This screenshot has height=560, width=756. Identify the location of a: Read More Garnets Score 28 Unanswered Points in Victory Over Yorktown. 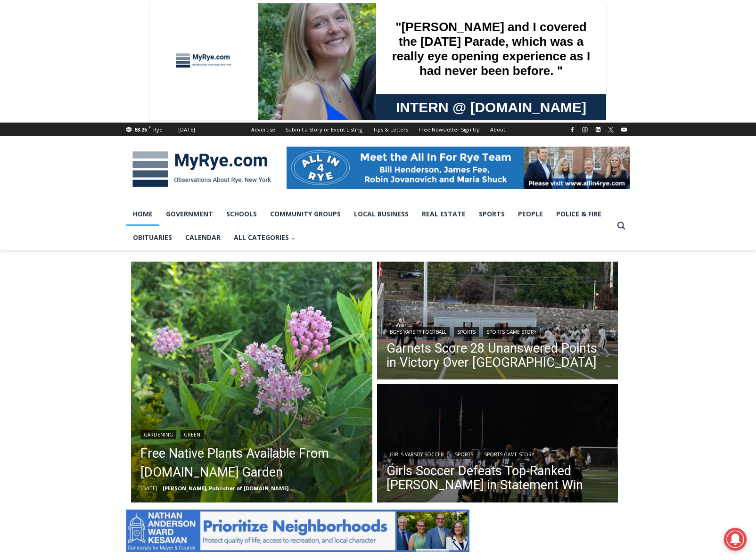
(498, 322).